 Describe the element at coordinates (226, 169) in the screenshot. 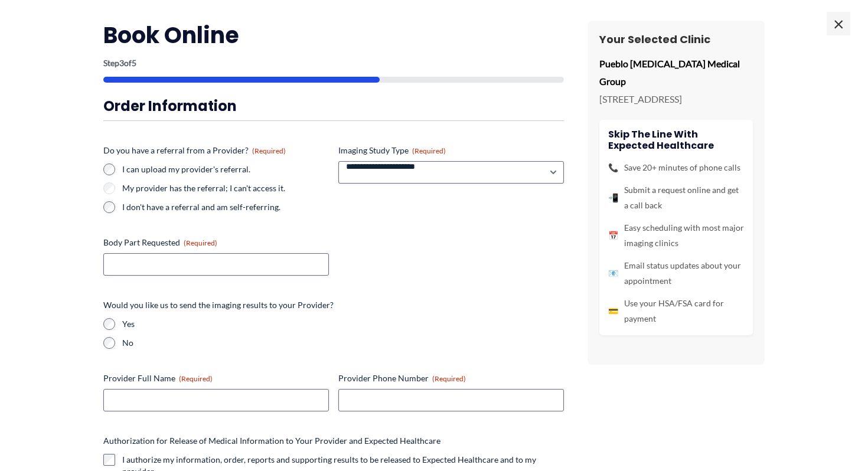

I see `label: I can upload my provider's referral.` at that location.